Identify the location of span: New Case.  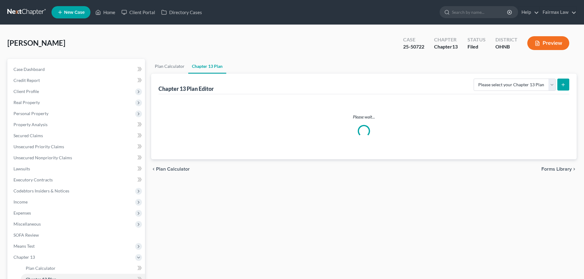
(74, 12).